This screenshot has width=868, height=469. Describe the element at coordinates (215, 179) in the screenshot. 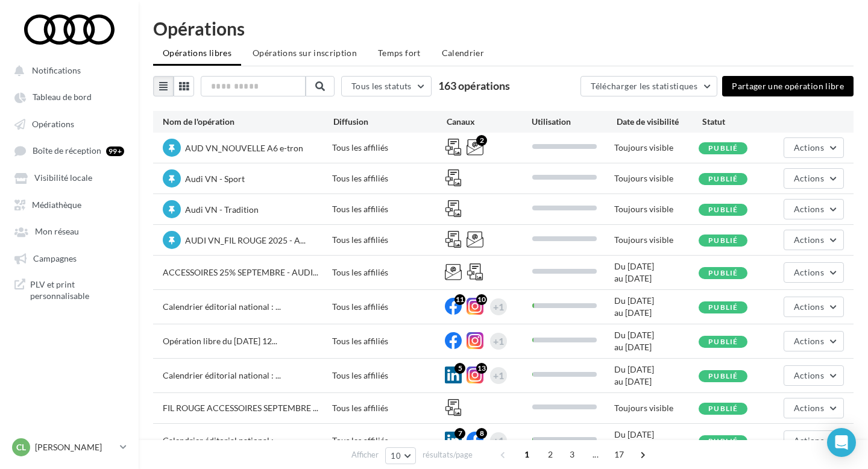

I see `span: Audi VN - Sport` at that location.